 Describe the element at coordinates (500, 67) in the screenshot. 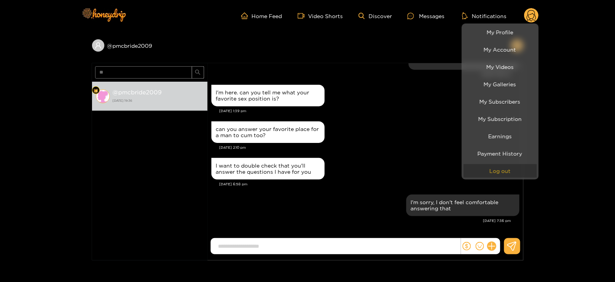

I see `a: My Videos` at that location.